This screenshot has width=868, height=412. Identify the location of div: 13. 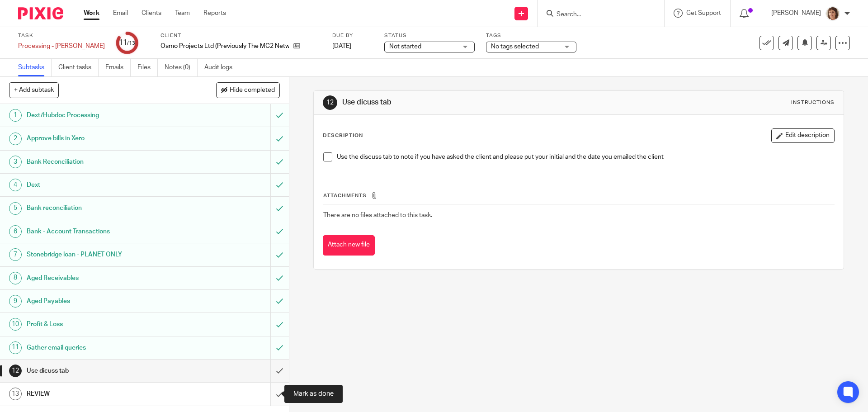
(15, 394).